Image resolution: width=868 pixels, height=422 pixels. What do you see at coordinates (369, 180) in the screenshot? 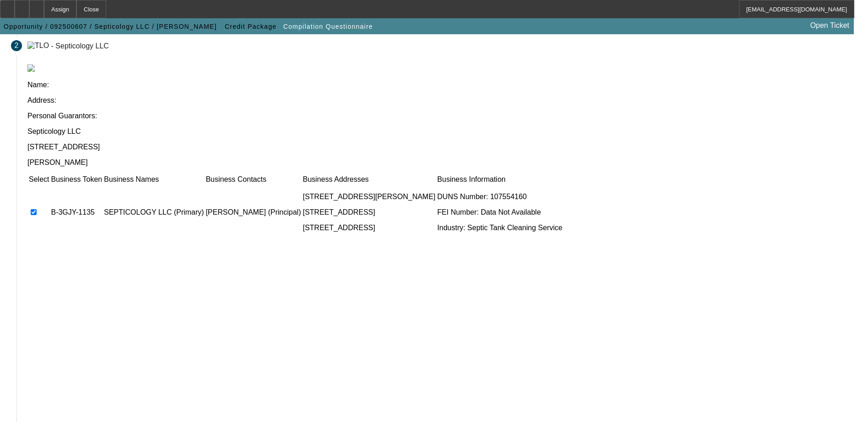
I see `td: Business Addresses` at bounding box center [369, 180].